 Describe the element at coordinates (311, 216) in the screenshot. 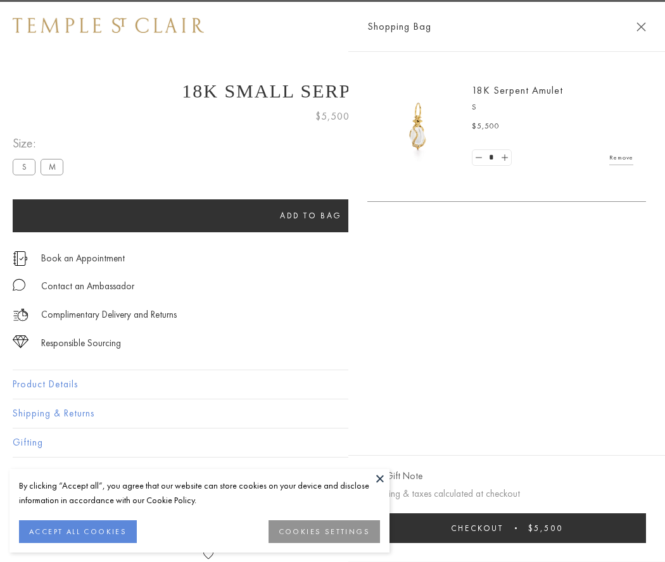

I see `button: Add to bag` at that location.